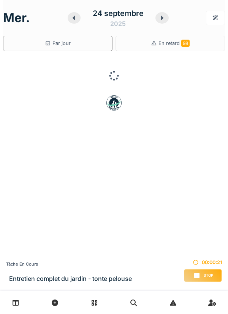 This screenshot has height=314, width=228. I want to click on img: badge-BVDL4wpA.svg, so click(114, 103).